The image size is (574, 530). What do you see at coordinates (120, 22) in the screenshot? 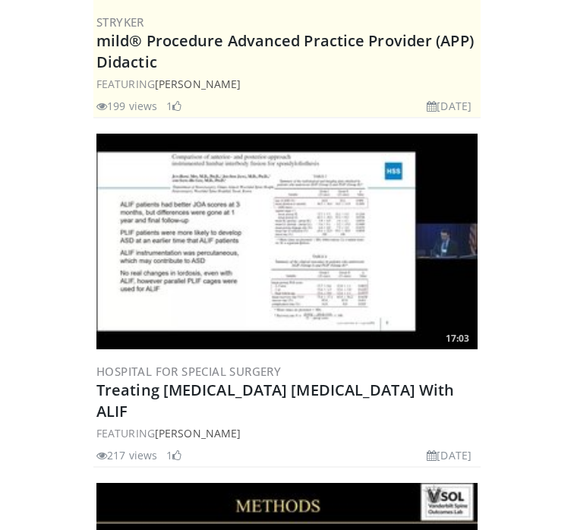
I see `a: Stryker` at bounding box center [120, 22].